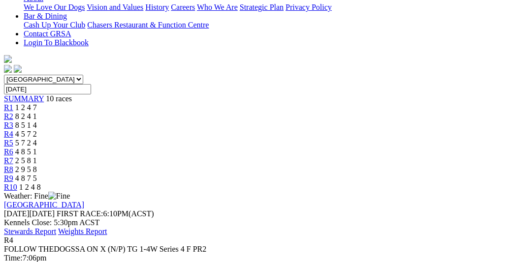  Describe the element at coordinates (217, 7) in the screenshot. I see `a: Who We Are` at that location.